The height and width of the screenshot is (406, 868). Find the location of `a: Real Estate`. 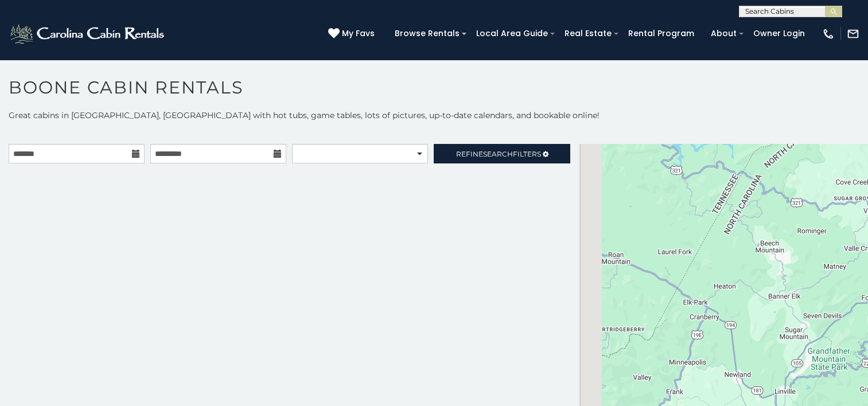

a: Real Estate is located at coordinates (588, 33).